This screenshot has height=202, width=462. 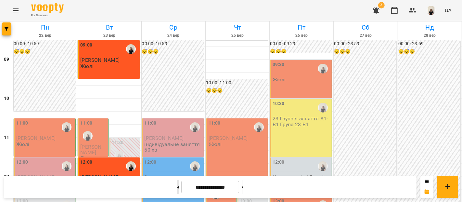 What do you see at coordinates (7, 98) in the screenshot?
I see `h6: 10` at bounding box center [7, 98].